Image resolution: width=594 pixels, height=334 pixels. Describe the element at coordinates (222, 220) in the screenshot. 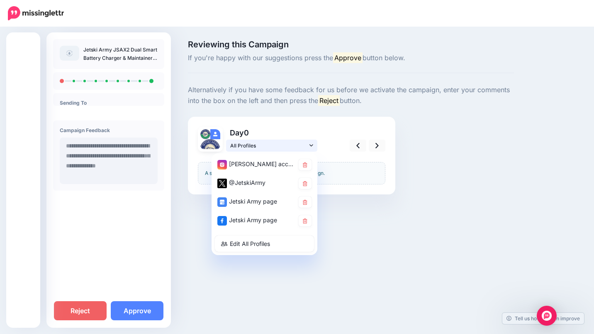

I see `img: facebook-square.png` at that location.